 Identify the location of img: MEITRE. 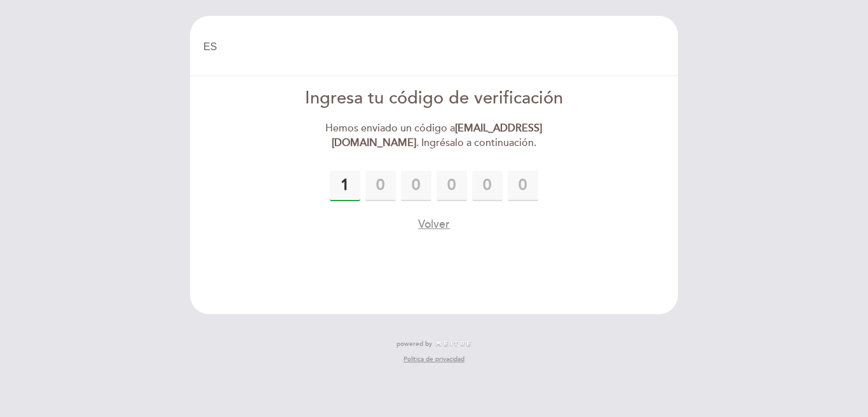
(453, 344).